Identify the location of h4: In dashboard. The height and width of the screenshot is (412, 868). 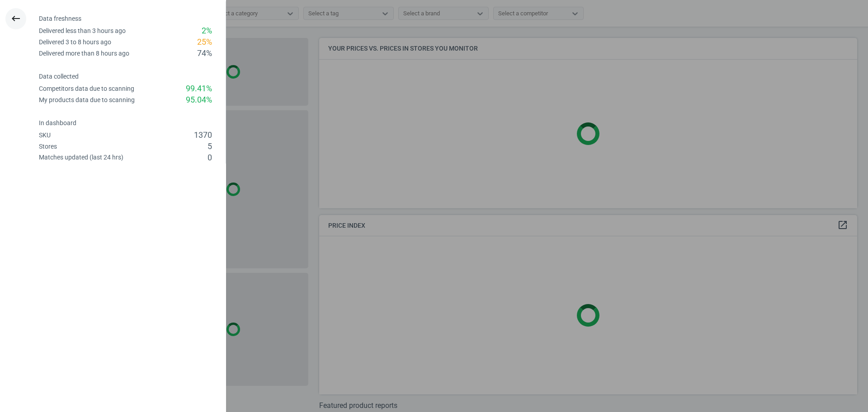
(132, 123).